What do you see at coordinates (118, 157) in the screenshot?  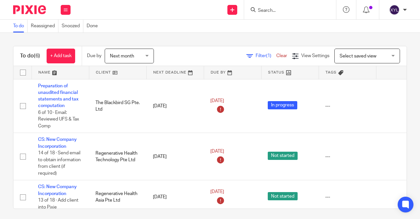 I see `td: Regenerative Health Technology Pte Ltd` at bounding box center [118, 157].